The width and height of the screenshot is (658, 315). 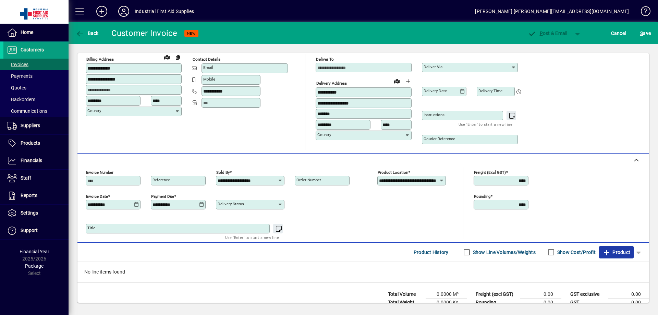 What do you see at coordinates (17, 64) in the screenshot?
I see `span: Invoices` at bounding box center [17, 64].